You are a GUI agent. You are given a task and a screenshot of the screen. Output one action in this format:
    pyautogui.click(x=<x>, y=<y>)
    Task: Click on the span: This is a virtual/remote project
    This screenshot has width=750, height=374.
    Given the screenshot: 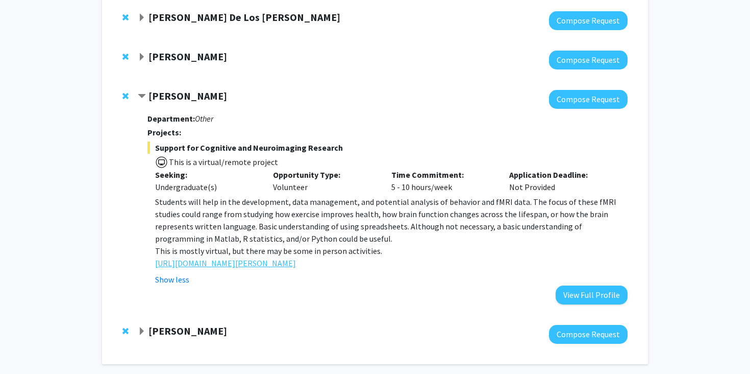 What is the action you would take?
    pyautogui.click(x=223, y=162)
    